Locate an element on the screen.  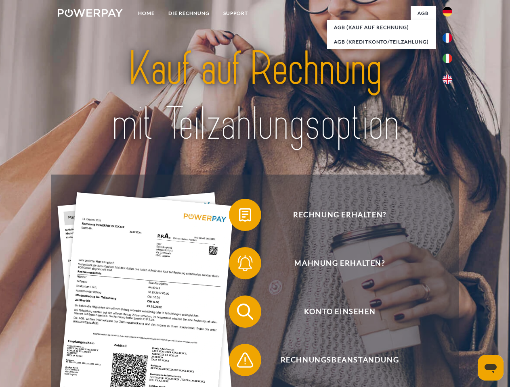
img: fr is located at coordinates (447, 38).